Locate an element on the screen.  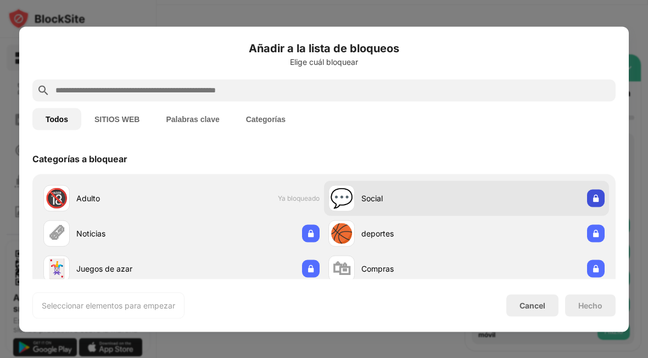
button: Palabras clave is located at coordinates (192, 119).